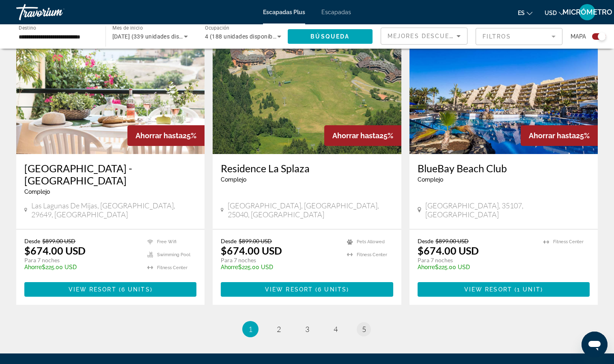 The width and height of the screenshot is (614, 364). Describe the element at coordinates (173, 255) in the screenshot. I see `span: Swimming Pool` at that location.